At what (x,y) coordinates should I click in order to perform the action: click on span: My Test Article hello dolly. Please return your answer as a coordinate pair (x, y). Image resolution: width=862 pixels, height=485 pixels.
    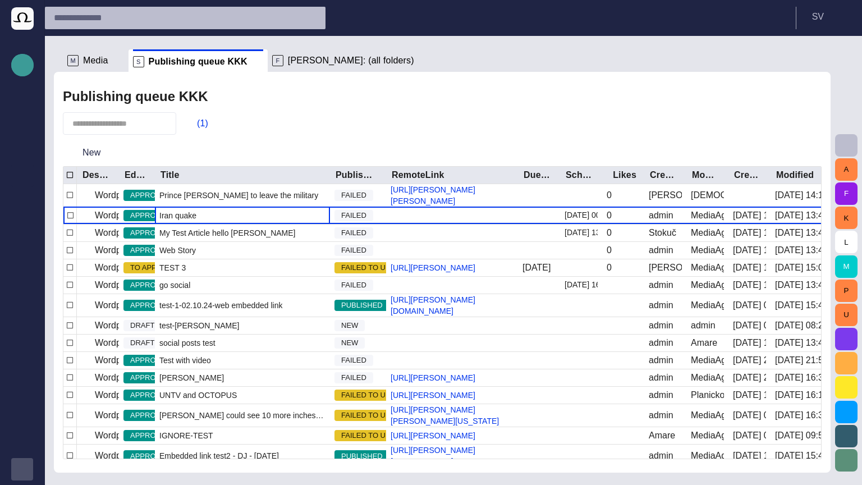
    Looking at the image, I should click on (227, 233).